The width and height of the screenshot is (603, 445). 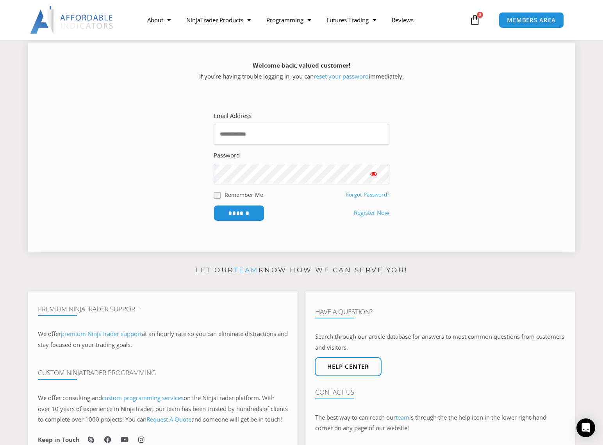 I want to click on span: MEMBERS AREA, so click(x=531, y=20).